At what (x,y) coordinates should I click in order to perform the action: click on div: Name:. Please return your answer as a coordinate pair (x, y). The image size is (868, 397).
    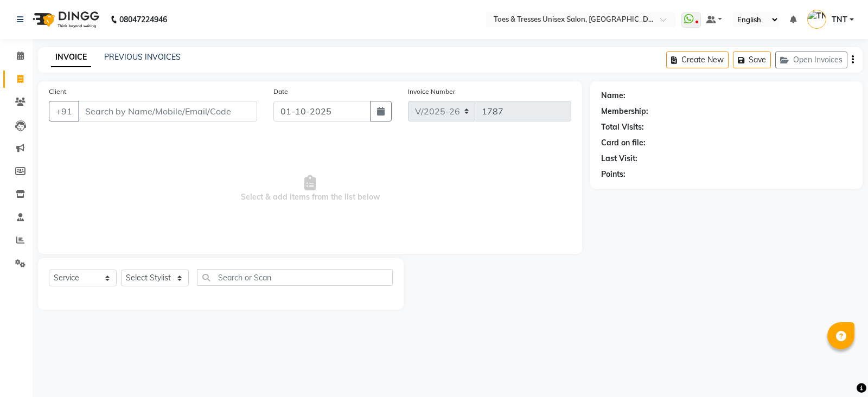
    Looking at the image, I should click on (613, 95).